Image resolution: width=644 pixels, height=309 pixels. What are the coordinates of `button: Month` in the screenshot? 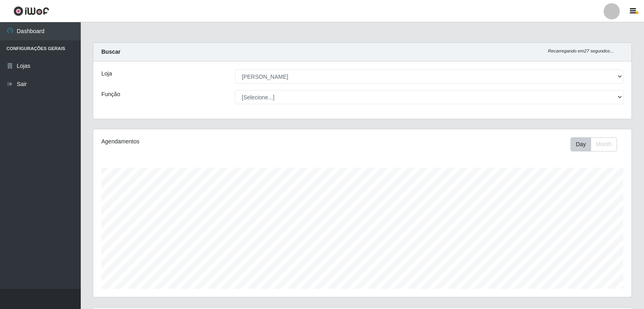 It's located at (603, 144).